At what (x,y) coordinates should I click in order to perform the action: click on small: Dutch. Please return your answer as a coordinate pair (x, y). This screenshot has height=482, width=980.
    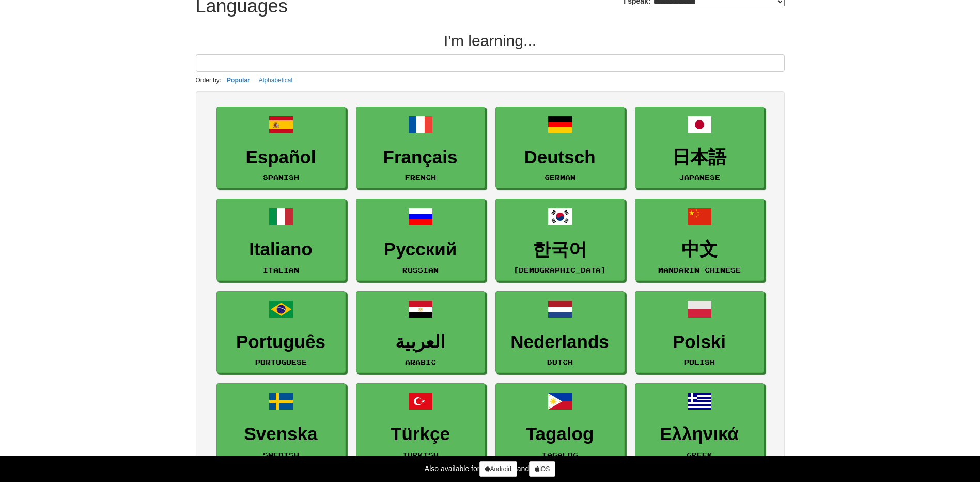
    Looking at the image, I should click on (560, 362).